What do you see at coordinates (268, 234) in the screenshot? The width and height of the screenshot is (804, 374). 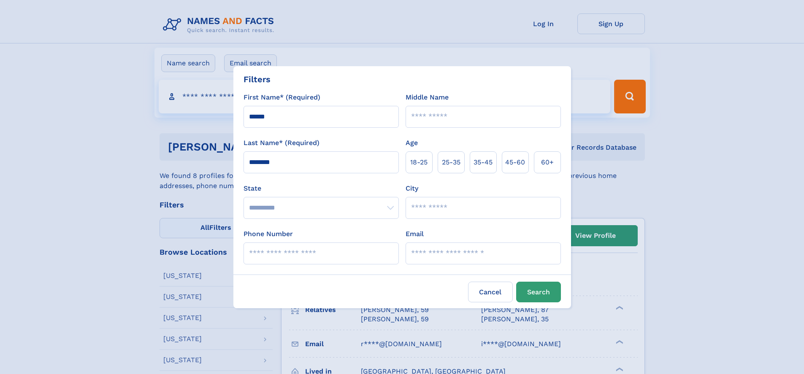 I see `label: Phone Number` at bounding box center [268, 234].